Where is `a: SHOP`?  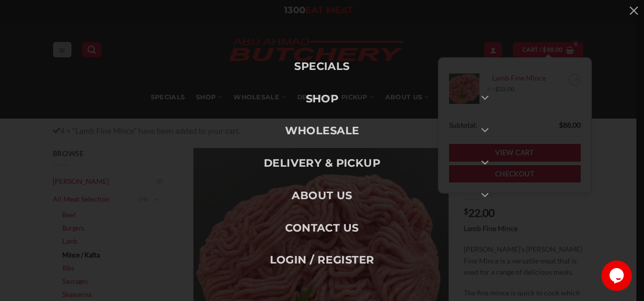 a: SHOP is located at coordinates (322, 99).